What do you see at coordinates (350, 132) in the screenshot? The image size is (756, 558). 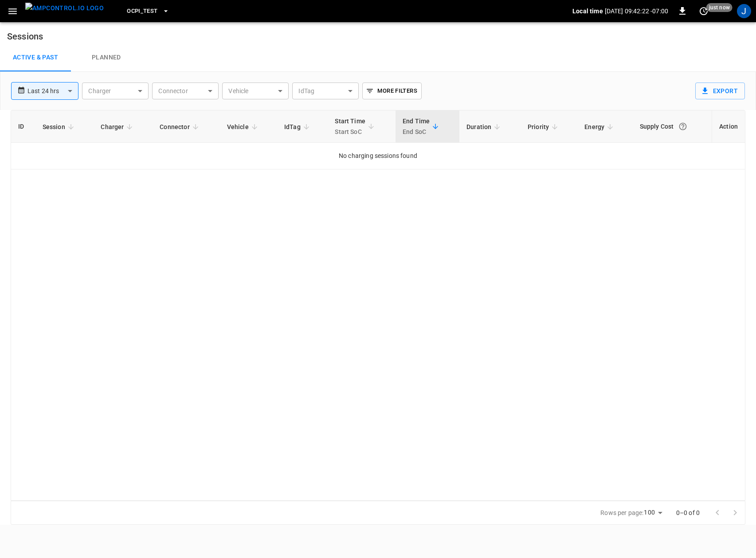 I see `p: Start SoC` at bounding box center [350, 132].